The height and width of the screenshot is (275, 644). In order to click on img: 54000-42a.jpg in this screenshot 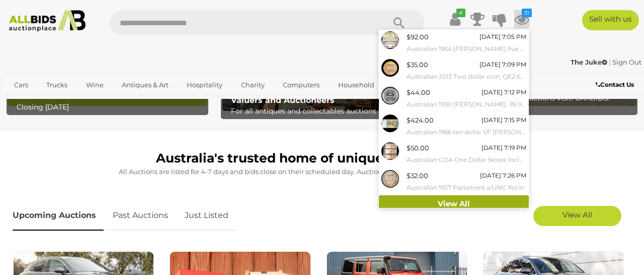, I will do `click(390, 123)`.